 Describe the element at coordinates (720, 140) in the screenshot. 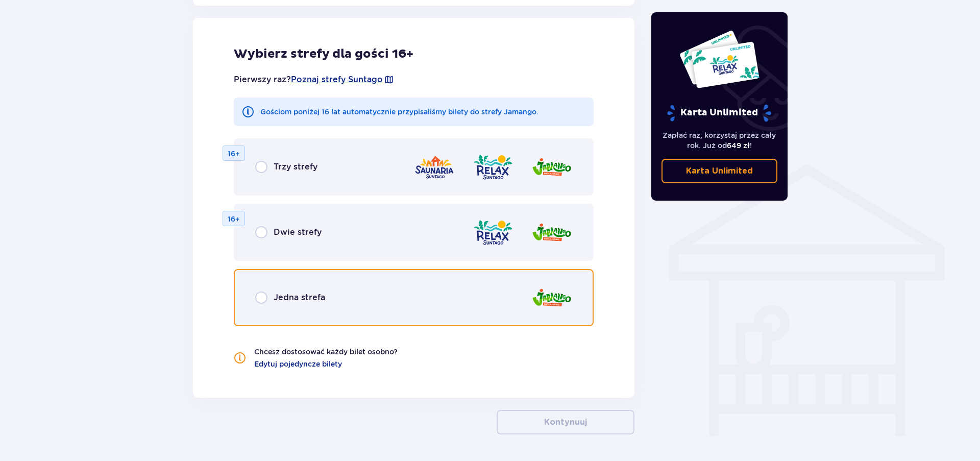

I see `p: Zapłać raz, korzystaj przez cały rok. Już od !` at that location.